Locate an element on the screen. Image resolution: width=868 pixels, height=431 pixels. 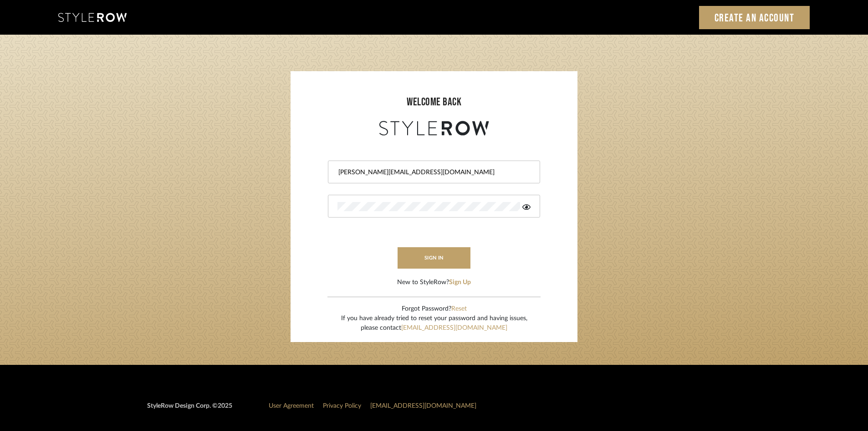
a: Privacy Policy is located at coordinates (342, 406).